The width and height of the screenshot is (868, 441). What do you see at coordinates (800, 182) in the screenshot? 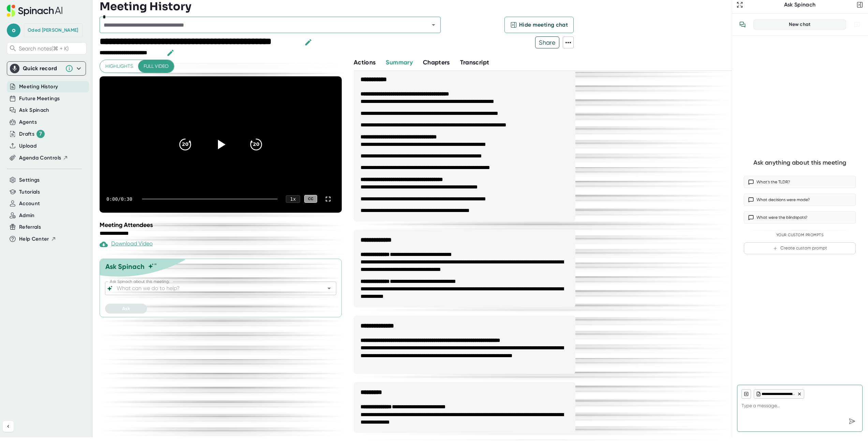
I see `button: What’s the TLDR?` at bounding box center [800, 182].